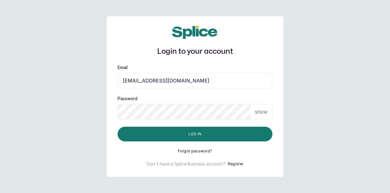 This screenshot has width=390, height=193. I want to click on label: Email, so click(123, 67).